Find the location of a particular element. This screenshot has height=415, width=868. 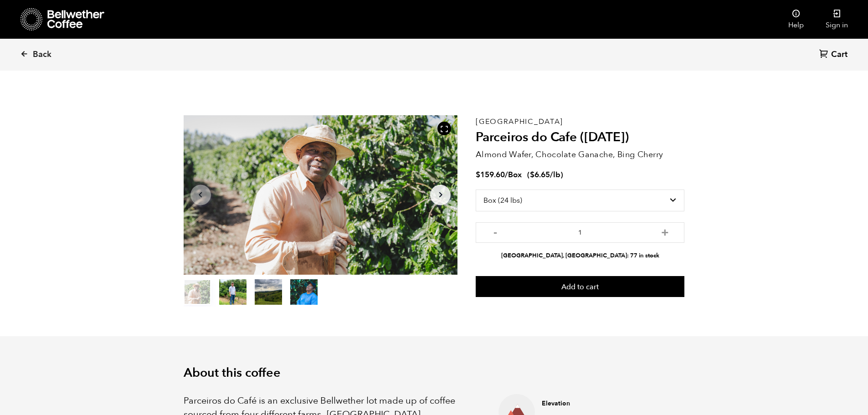

bdi: 6.65 is located at coordinates (540, 174).